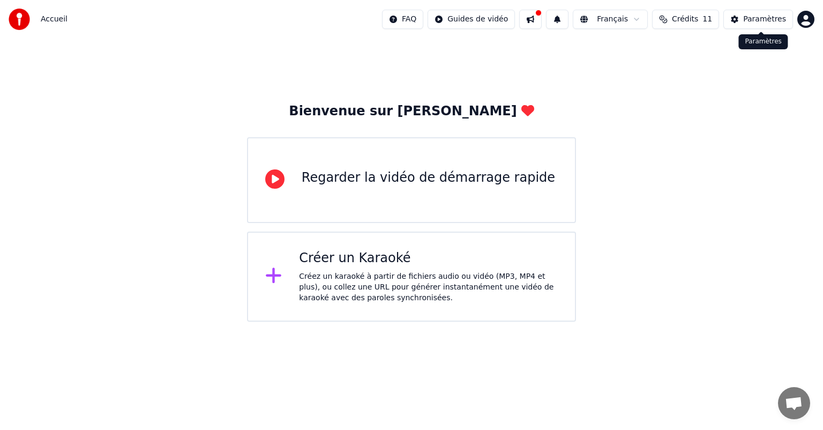 The width and height of the screenshot is (823, 430). I want to click on button: FAQ, so click(402, 19).